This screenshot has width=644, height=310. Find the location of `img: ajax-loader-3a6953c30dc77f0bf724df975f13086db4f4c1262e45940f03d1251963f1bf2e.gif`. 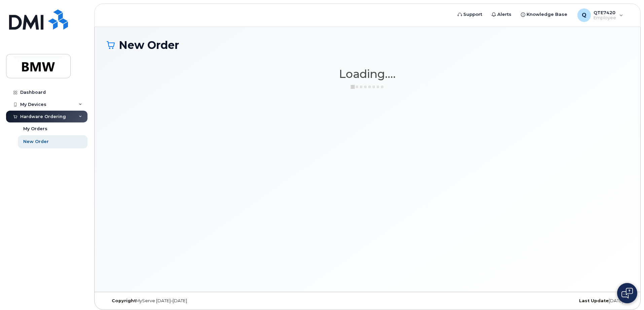

img: ajax-loader-3a6953c30dc77f0bf724df975f13086db4f4c1262e45940f03d1251963f1bf2e.gif is located at coordinates (368, 87).